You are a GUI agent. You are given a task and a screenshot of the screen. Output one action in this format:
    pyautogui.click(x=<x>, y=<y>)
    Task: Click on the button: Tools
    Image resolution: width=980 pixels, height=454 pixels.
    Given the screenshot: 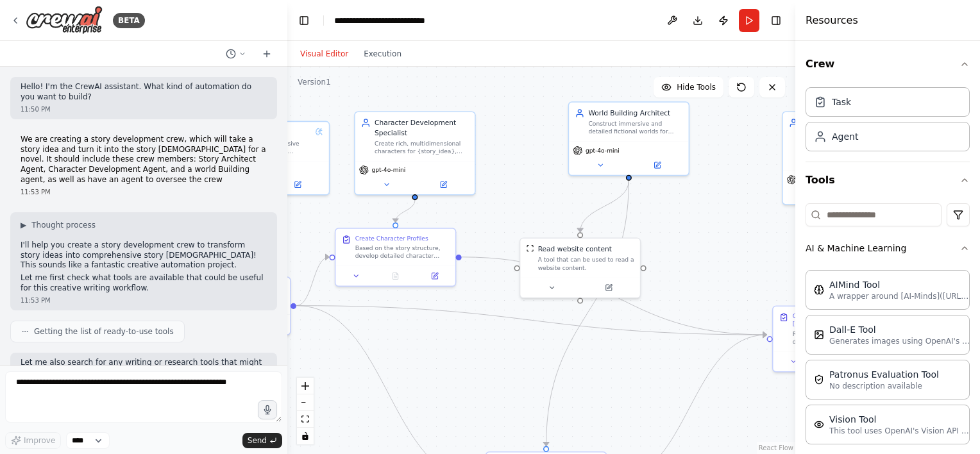 What is the action you would take?
    pyautogui.click(x=888, y=181)
    